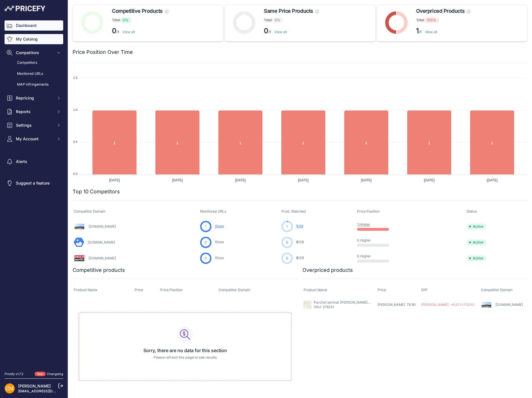 This screenshot has width=532, height=398. I want to click on strong: 1, so click(417, 30).